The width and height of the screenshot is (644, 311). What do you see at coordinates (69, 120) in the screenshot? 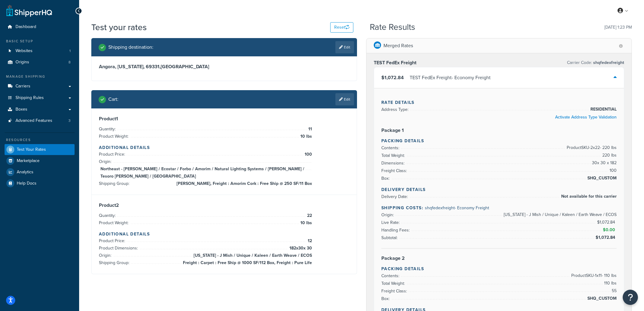
I see `span: 3` at bounding box center [69, 120].